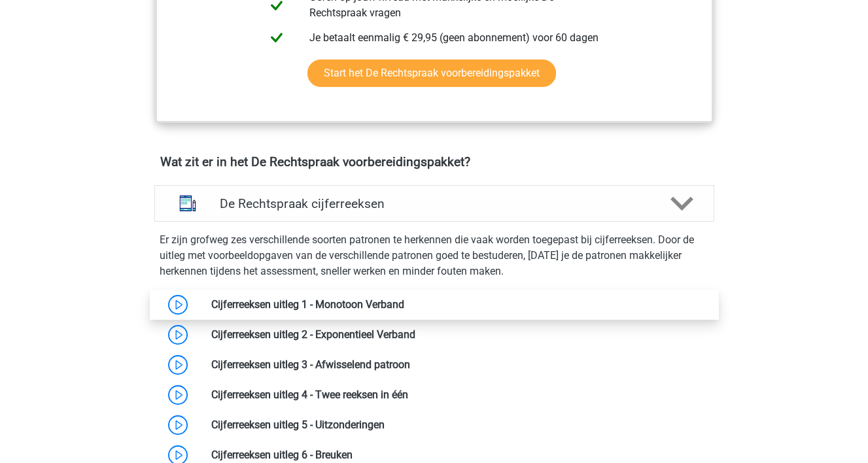  I want to click on a: Start het De Rechtspraak voorbereidingspakket, so click(432, 74).